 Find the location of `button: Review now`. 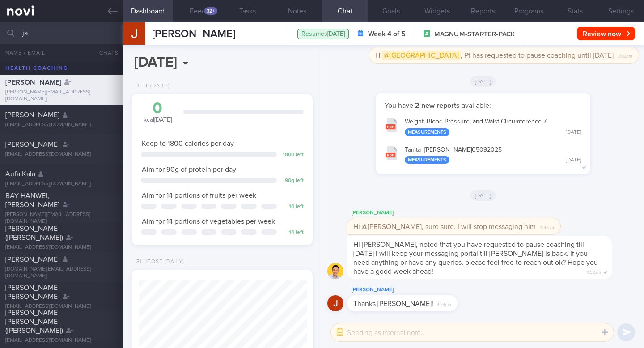

button: Review now is located at coordinates (606, 33).